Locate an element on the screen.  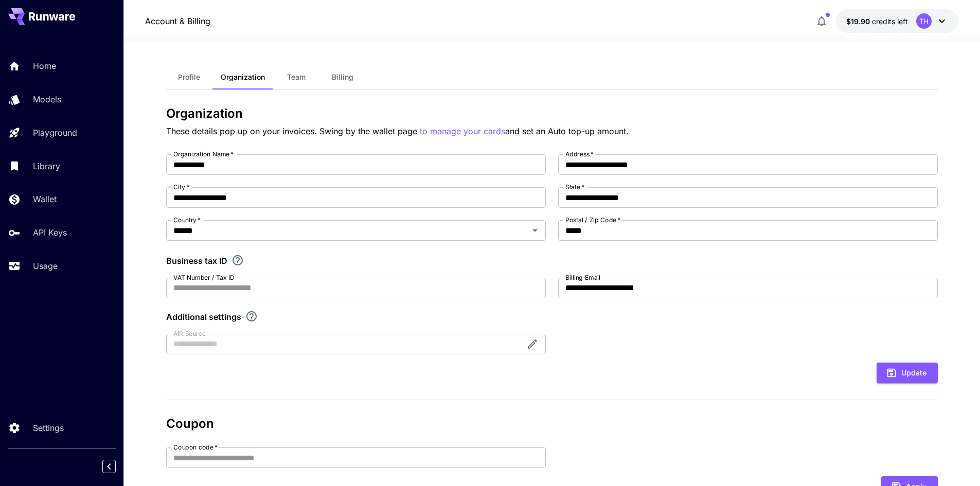
label: Country is located at coordinates (187, 219).